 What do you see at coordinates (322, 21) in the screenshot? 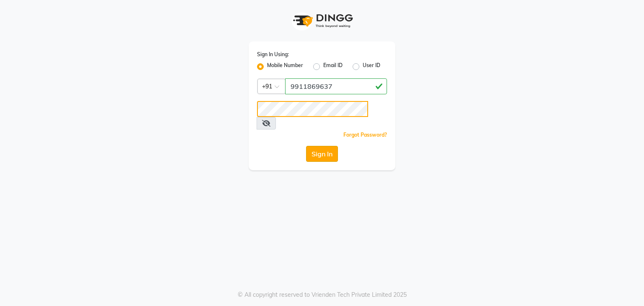
I see `img: logo1.svg` at bounding box center [322, 21].